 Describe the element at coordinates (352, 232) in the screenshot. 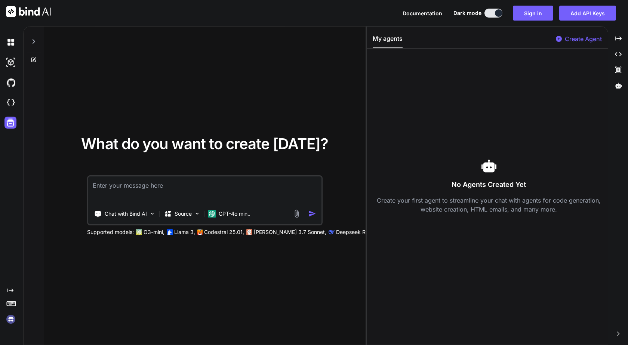

I see `p: Deepseek R1` at that location.